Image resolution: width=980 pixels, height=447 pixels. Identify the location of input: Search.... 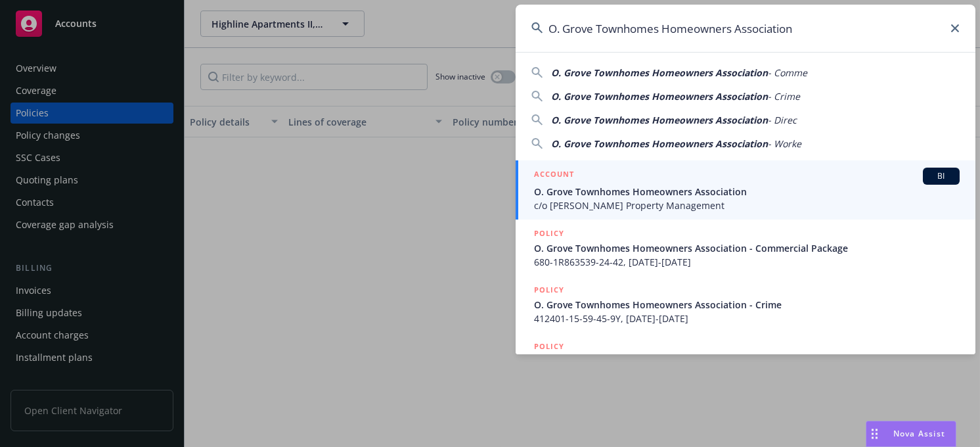
(746, 28).